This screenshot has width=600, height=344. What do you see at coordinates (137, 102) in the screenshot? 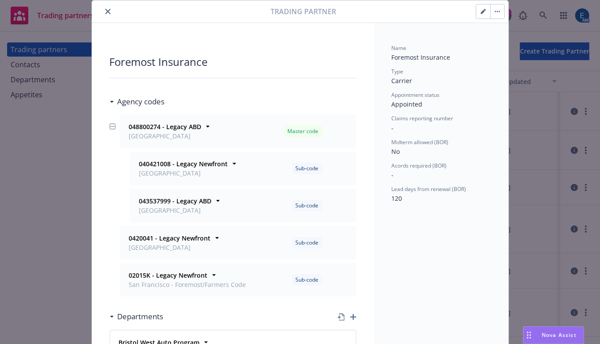
I see `div: Agency codes` at bounding box center [137, 102].